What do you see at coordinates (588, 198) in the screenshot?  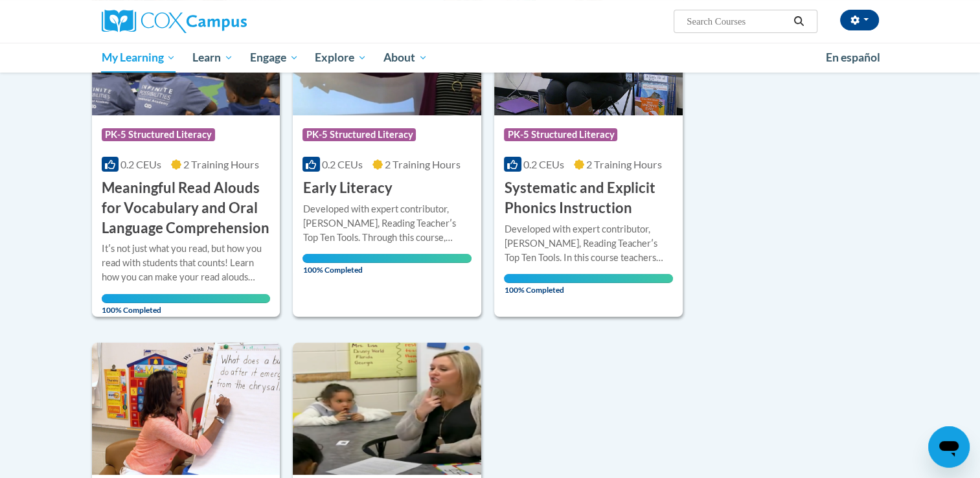 I see `h3: Systematic and Explicit Phonics Instruction` at bounding box center [588, 198].